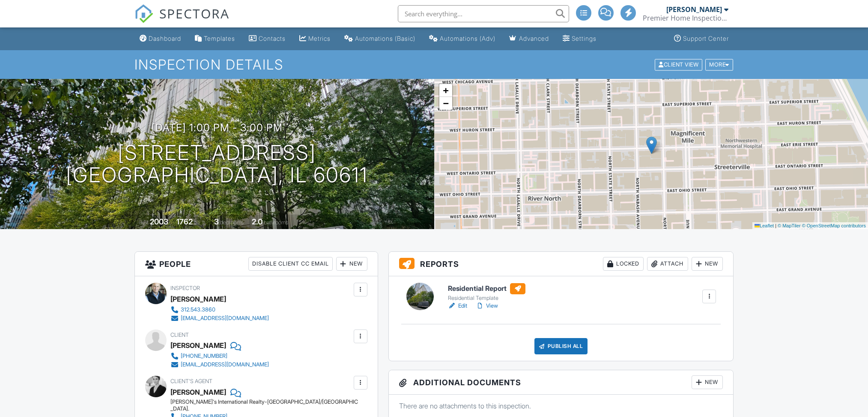 The image size is (868, 417). I want to click on div: Advanced, so click(534, 38).